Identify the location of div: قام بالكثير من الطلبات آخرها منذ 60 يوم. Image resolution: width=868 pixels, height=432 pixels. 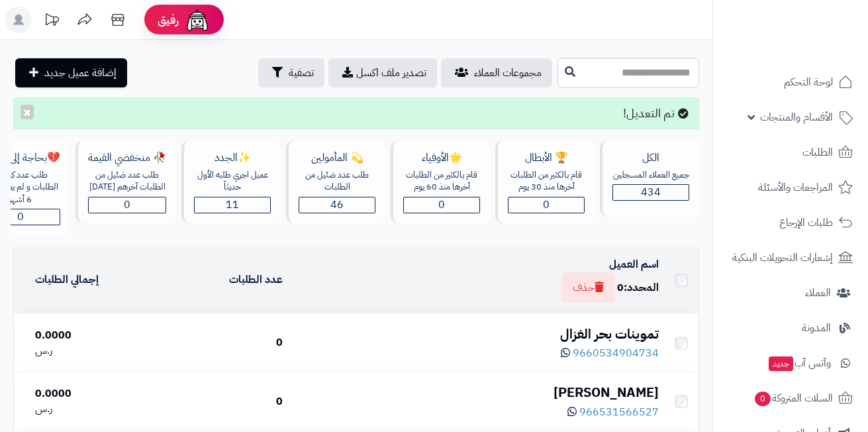
(442, 181).